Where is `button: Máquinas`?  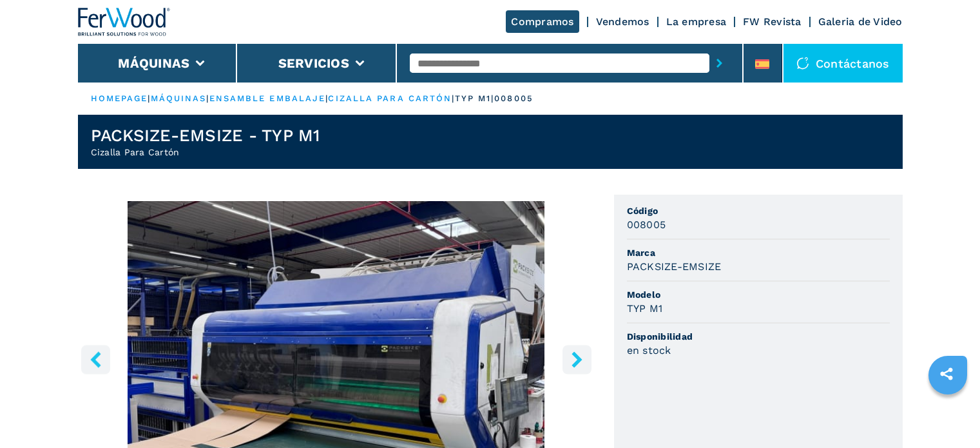
button: Máquinas is located at coordinates (154, 63).